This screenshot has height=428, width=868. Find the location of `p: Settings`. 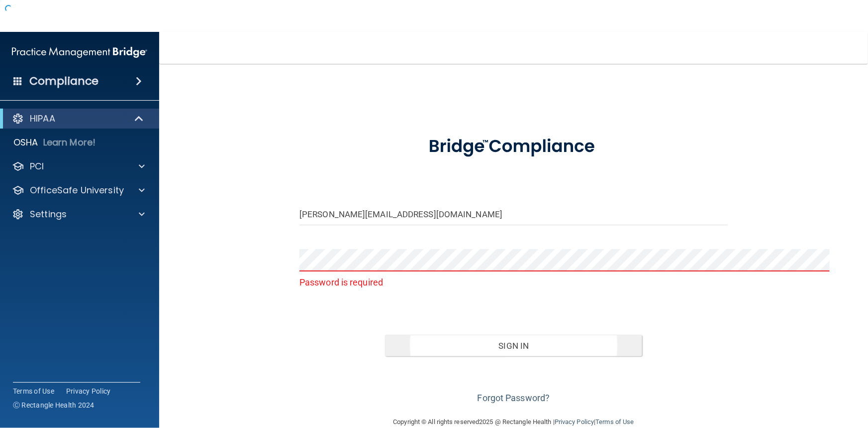

p: Settings is located at coordinates (49, 214).